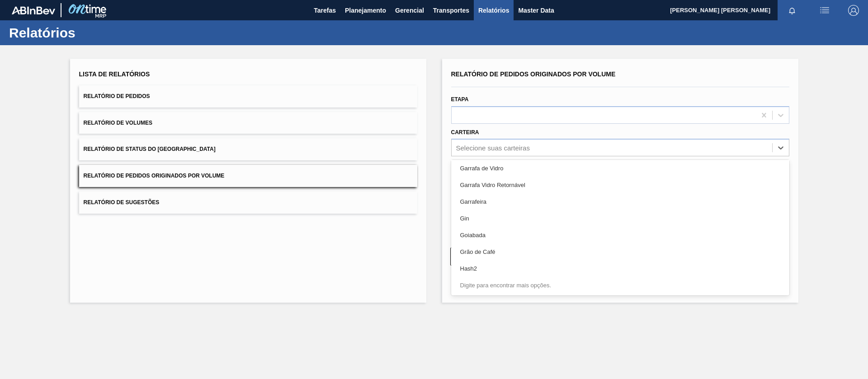 The width and height of the screenshot is (868, 379). What do you see at coordinates (825, 10) in the screenshot?
I see `img: userActions` at bounding box center [825, 10].